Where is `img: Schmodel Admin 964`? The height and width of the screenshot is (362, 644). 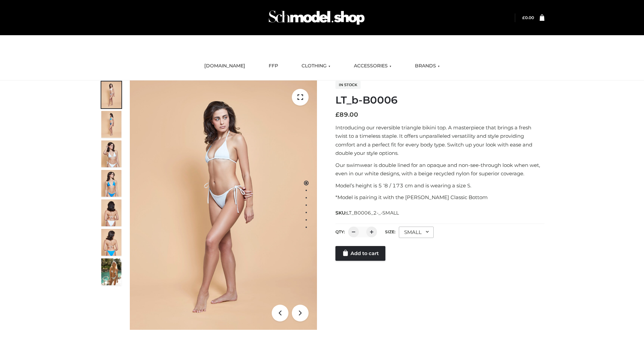 img: Schmodel Admin 964 is located at coordinates (317, 18).